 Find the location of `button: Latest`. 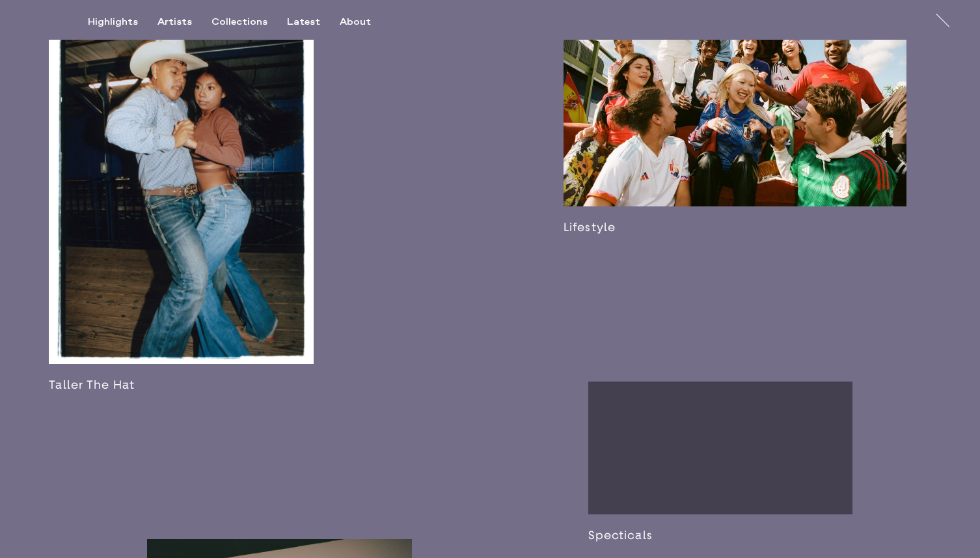

button: Latest is located at coordinates (313, 22).